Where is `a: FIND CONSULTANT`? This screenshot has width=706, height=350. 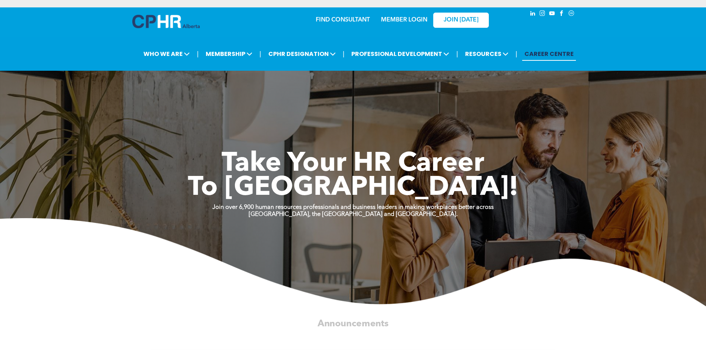 a: FIND CONSULTANT is located at coordinates (343, 20).